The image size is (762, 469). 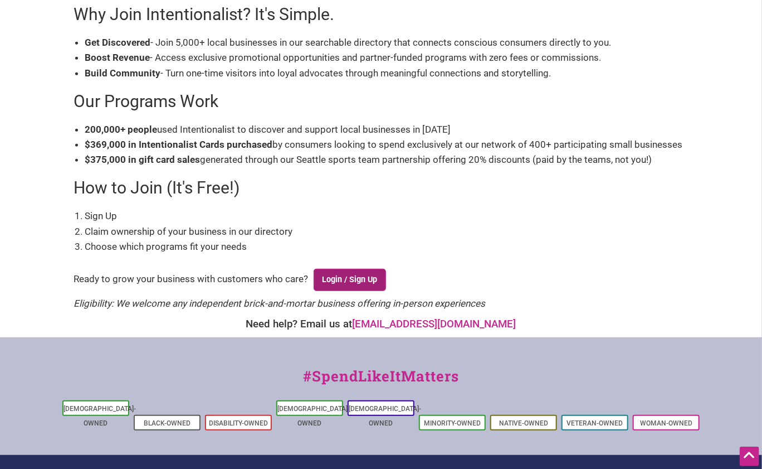 I want to click on b: Build Community, so click(x=123, y=73).